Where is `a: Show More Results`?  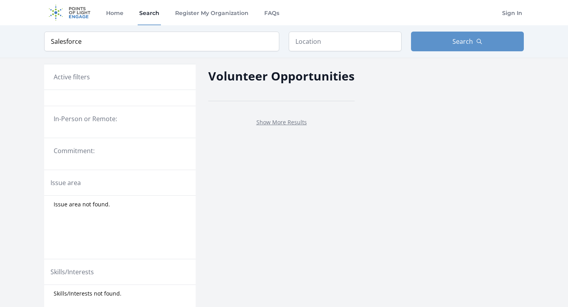
a: Show More Results is located at coordinates (282, 122).